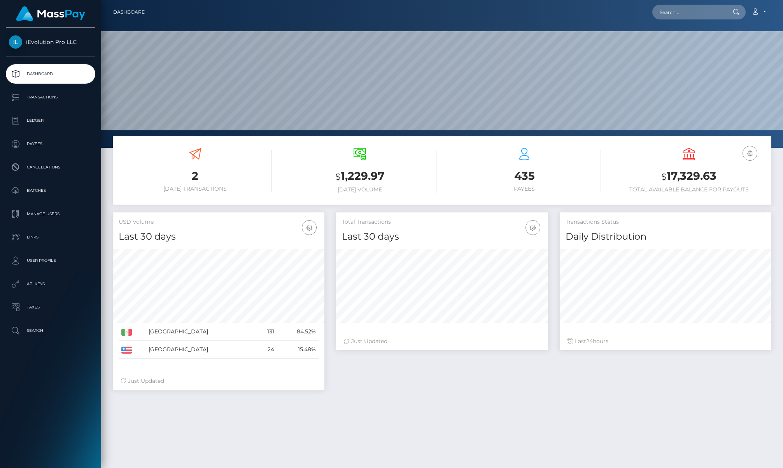  What do you see at coordinates (51, 121) in the screenshot?
I see `a: Ledger` at bounding box center [51, 121].